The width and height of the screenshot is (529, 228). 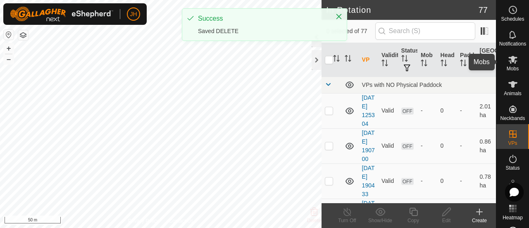 I want to click on th: Paddock, so click(x=466, y=60).